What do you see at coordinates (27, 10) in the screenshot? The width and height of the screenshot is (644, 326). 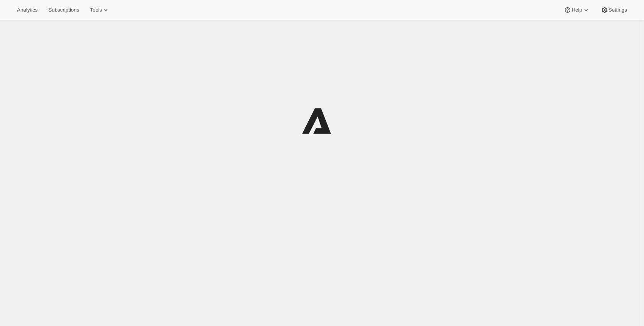 I see `button: Analytics` at bounding box center [27, 10].